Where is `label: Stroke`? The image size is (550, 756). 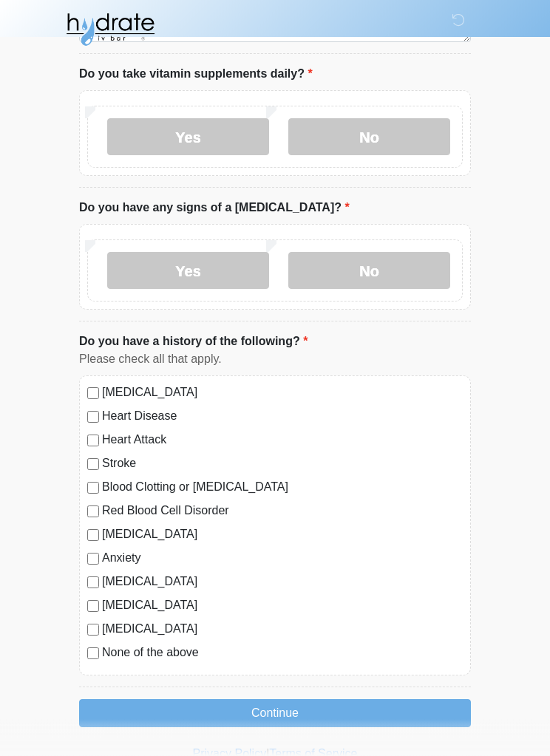 label: Stroke is located at coordinates (282, 464).